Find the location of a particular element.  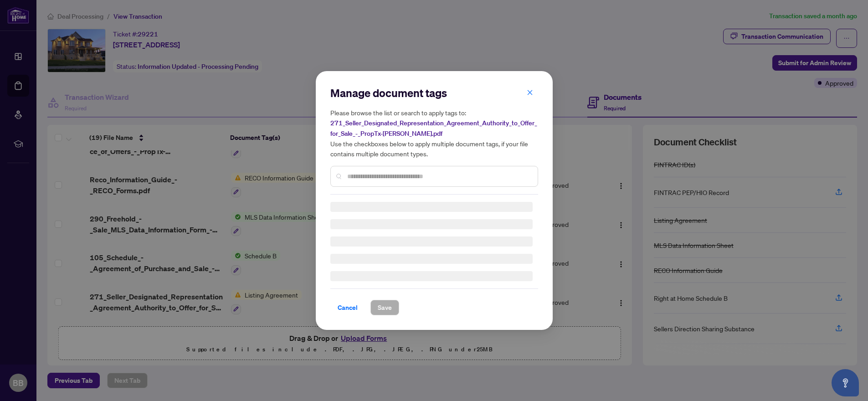

span: Cancel is located at coordinates (348, 308).